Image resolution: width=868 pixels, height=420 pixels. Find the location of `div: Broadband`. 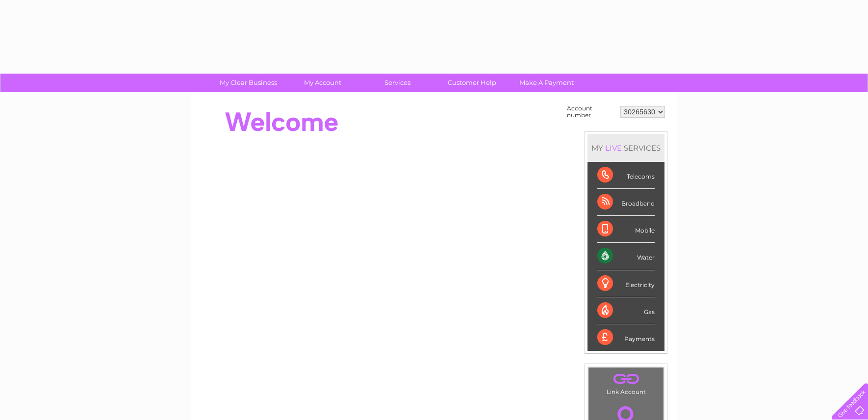

div: Broadband is located at coordinates (626, 202).